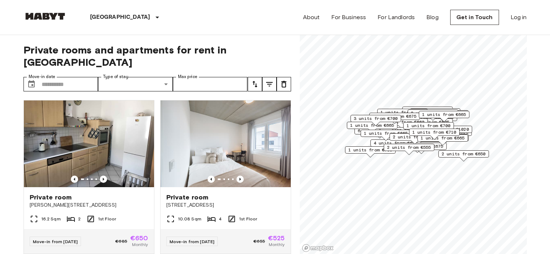  Describe the element at coordinates (89, 144) in the screenshot. I see `img: Marketing picture of unit DE-04-031-001-01HF` at that location.